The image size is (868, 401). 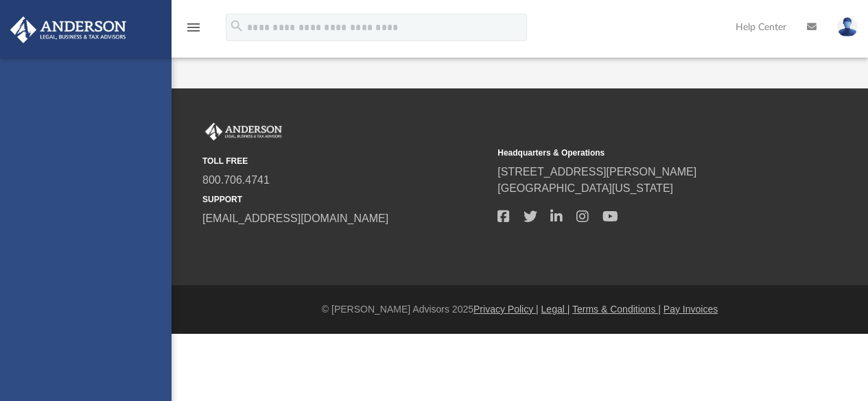 I want to click on i: search, so click(x=236, y=26).